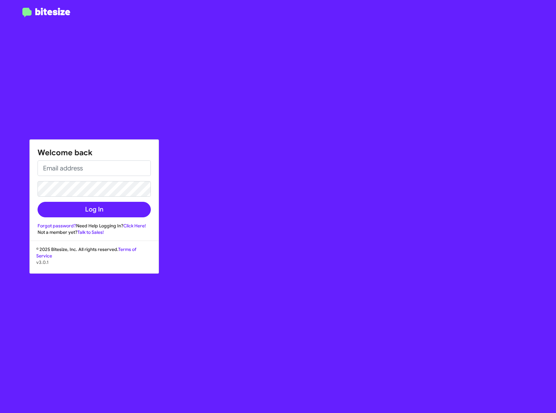 The width and height of the screenshot is (556, 413). Describe the element at coordinates (94, 168) in the screenshot. I see `input: Email address` at that location.